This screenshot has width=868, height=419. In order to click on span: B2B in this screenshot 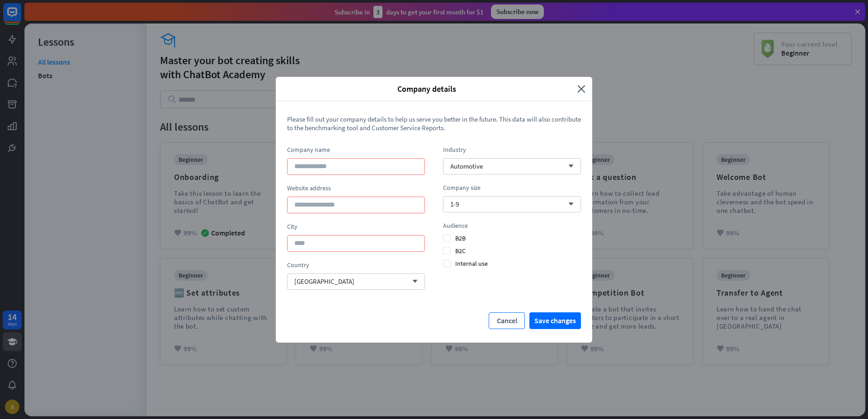, I will do `click(455, 238)`.